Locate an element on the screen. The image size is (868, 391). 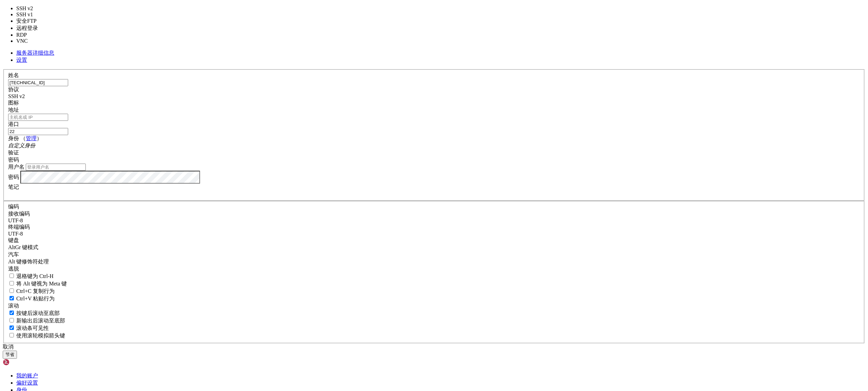
font: 图标 is located at coordinates (14, 102).